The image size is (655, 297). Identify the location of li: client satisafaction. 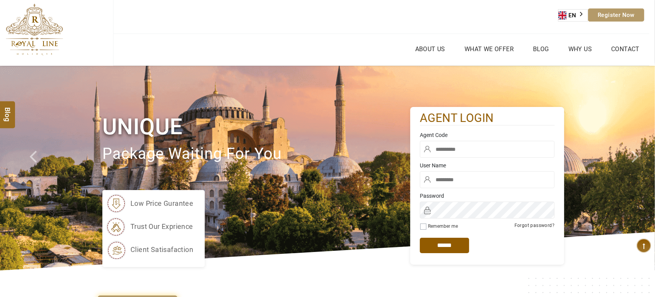
(150, 250).